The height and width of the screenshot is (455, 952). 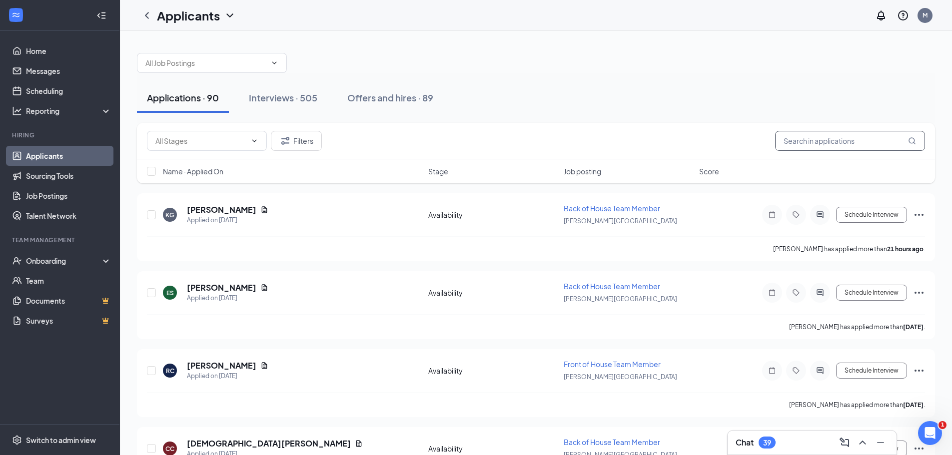 I want to click on a: ChevronLeft, so click(x=147, y=15).